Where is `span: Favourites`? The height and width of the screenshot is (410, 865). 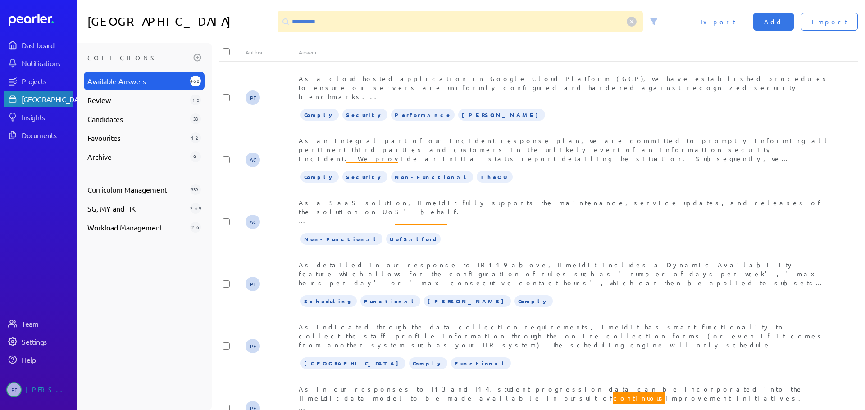 span: Favourites is located at coordinates (137, 138).